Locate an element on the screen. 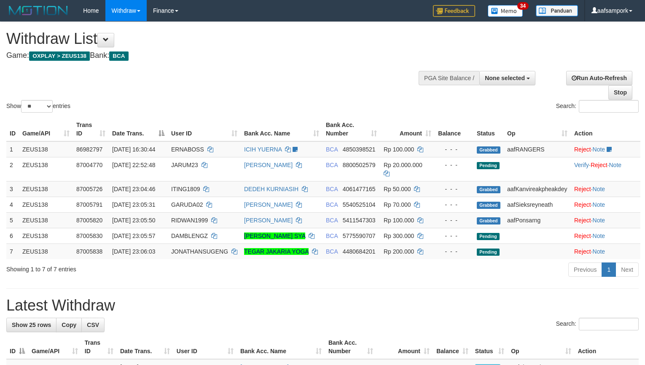  th: Date Trans.: activate to sort column ascending is located at coordinates (145, 347).